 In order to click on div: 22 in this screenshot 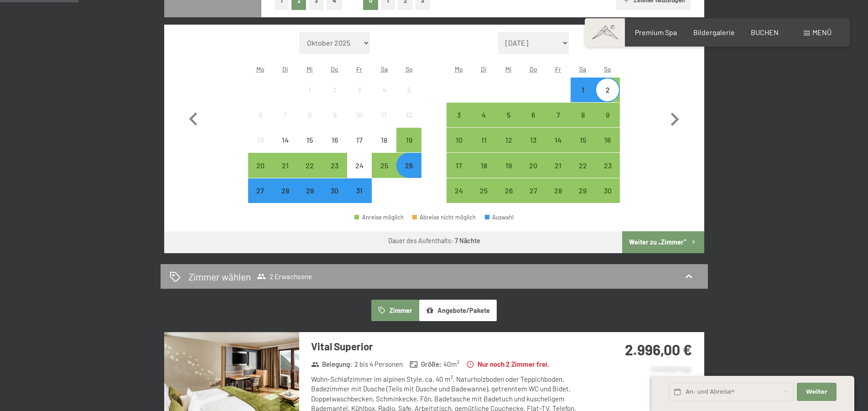, I will do `click(309, 174)`.